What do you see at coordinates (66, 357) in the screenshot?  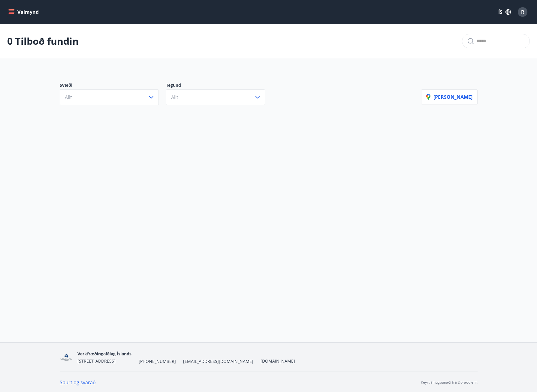 I see `img: zH7ieRZ5MdB4c0oPz1vcDZy7gcR7QQ5KLJqXv9KS.png` at bounding box center [66, 357].